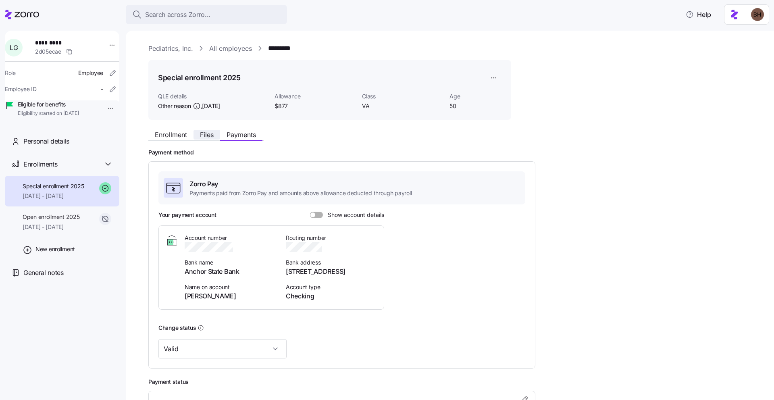 Image resolution: width=774 pixels, height=400 pixels. Describe the element at coordinates (230, 271) in the screenshot. I see `span: Anchor State Bank` at that location.